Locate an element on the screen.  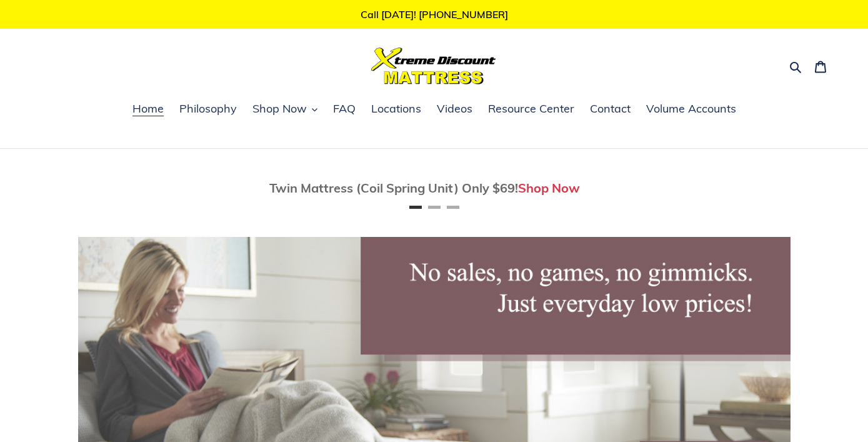
span: Twin Mattress (Coil Spring Unit) Only $69! is located at coordinates (394, 188).